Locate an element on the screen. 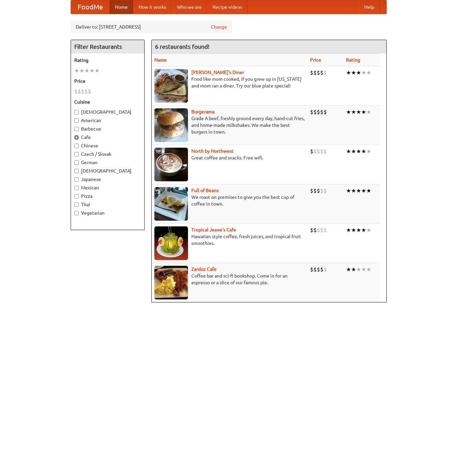 The height and width of the screenshot is (476, 457). a: Full of Beans is located at coordinates (205, 190).